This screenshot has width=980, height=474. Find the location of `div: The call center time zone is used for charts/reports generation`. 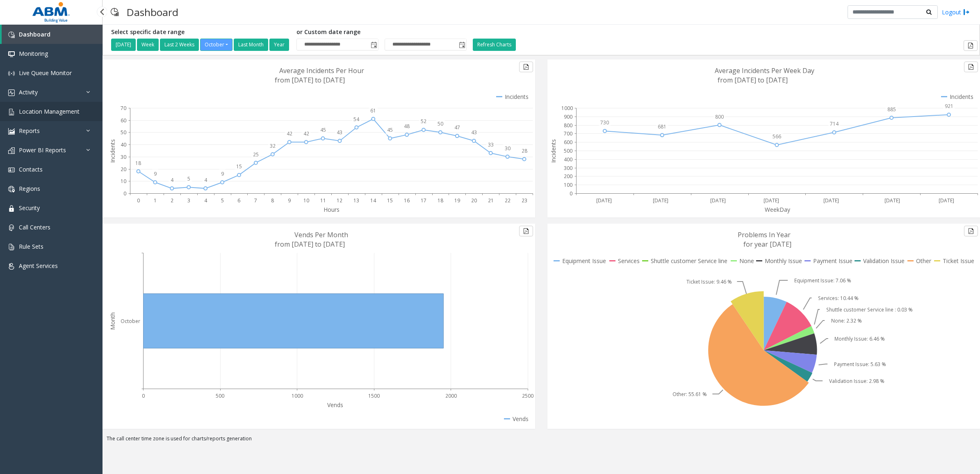

div: The call center time zone is used for charts/reports generation is located at coordinates (541, 440).